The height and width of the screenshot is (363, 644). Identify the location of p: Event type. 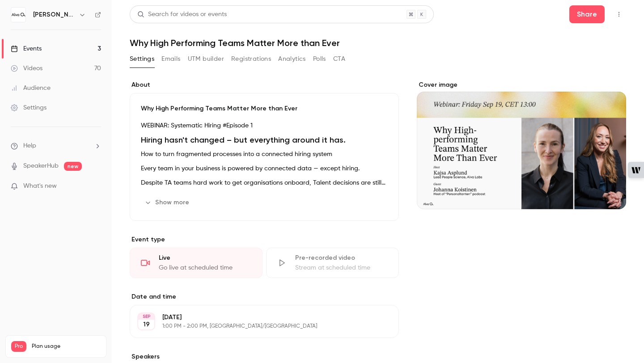
(264, 240).